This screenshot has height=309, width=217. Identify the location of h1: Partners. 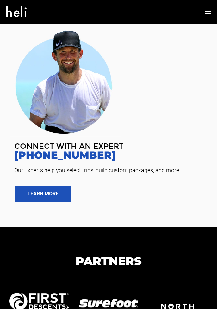
(109, 261).